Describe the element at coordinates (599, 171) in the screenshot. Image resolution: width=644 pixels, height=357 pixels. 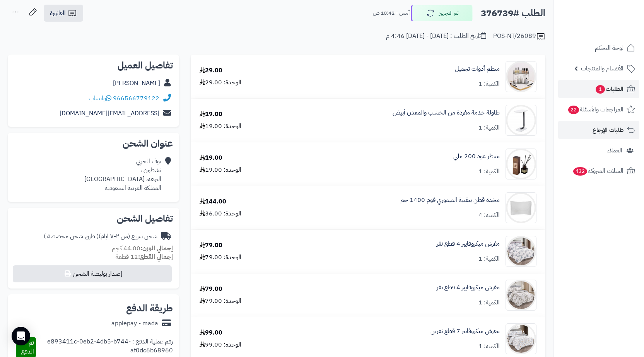
I see `a: السلات المتروكة432` at that location.